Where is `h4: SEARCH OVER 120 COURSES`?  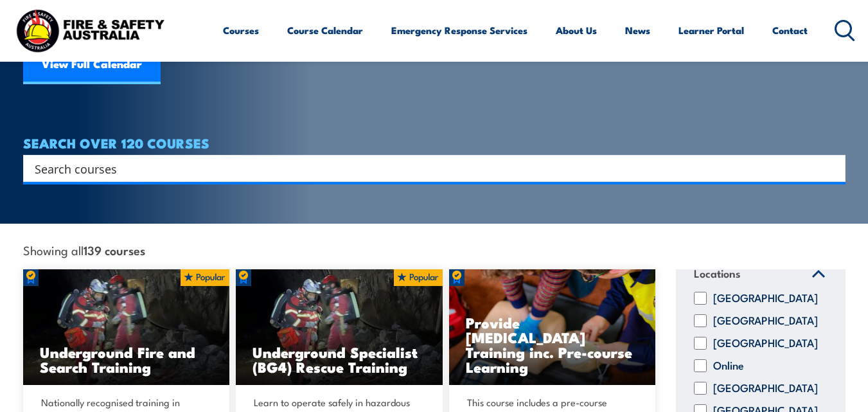 h4: SEARCH OVER 120 COURSES is located at coordinates (435, 143).